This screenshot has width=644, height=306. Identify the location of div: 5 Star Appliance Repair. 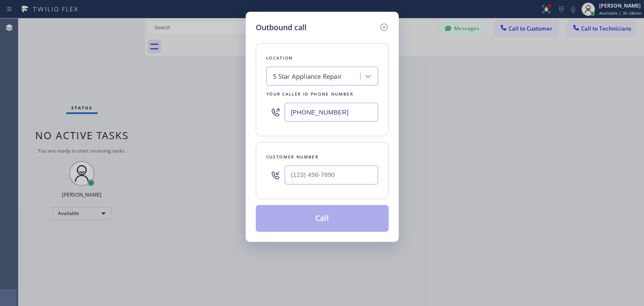
(307, 76).